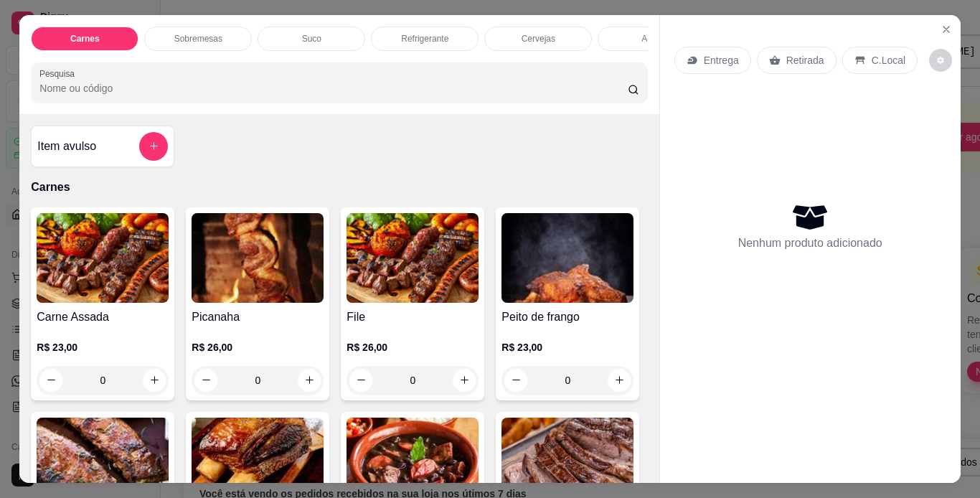 This screenshot has height=498, width=980. I want to click on p: Cervejas, so click(538, 39).